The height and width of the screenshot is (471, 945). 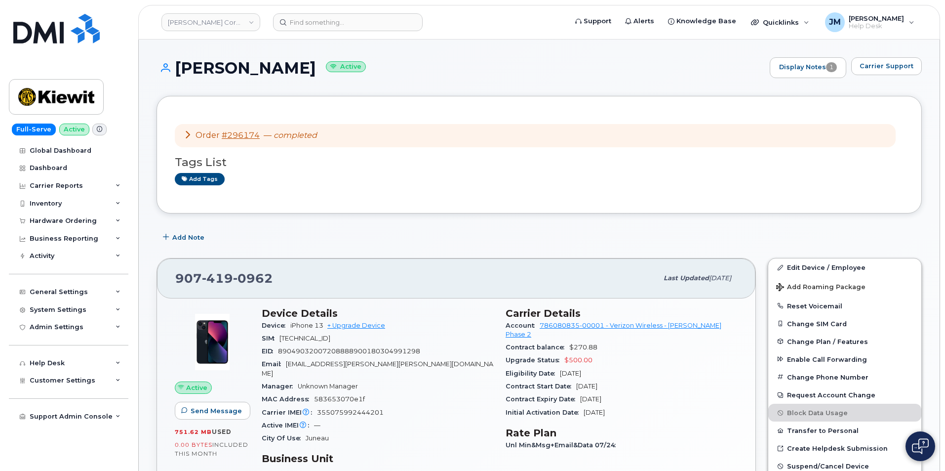 I want to click on span: 907, so click(x=224, y=278).